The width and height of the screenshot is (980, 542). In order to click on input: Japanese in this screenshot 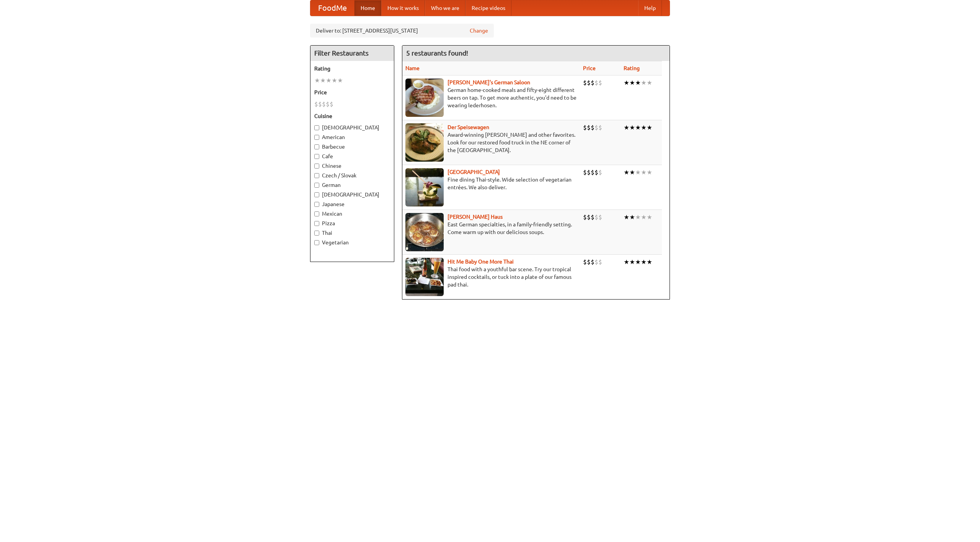, I will do `click(317, 204)`.